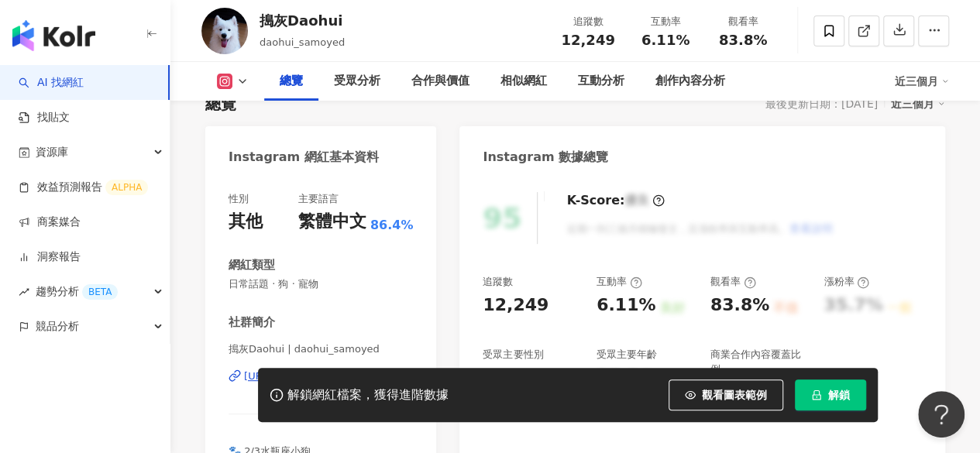  Describe the element at coordinates (239, 199) in the screenshot. I see `div: 性別` at that location.